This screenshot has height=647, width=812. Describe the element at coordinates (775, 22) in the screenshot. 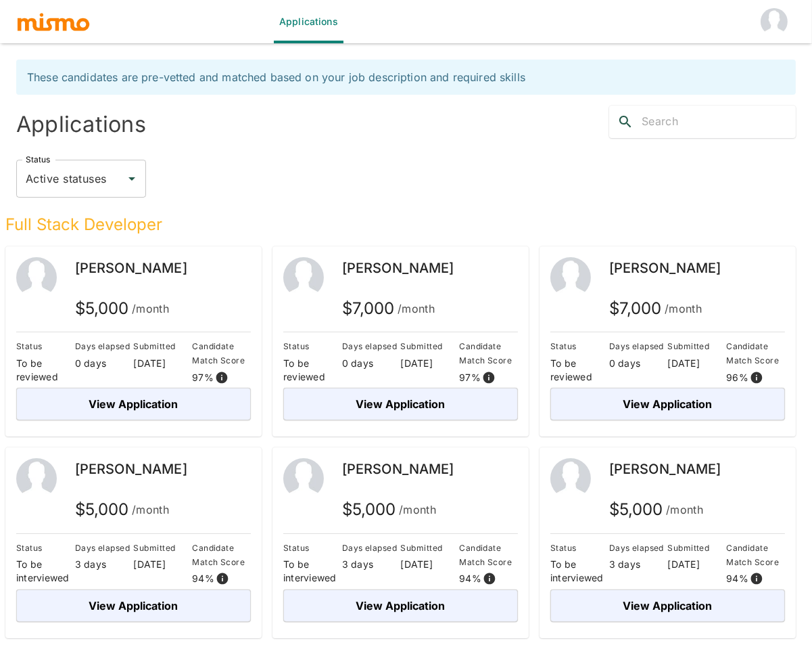

I see `img: Kaelio HM` at that location.